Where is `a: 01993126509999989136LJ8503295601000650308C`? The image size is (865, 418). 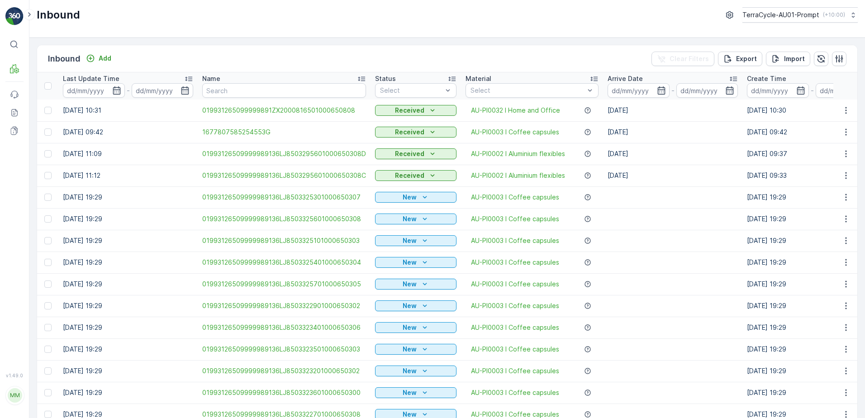 a: 01993126509999989136LJ8503295601000650308C is located at coordinates (284, 176).